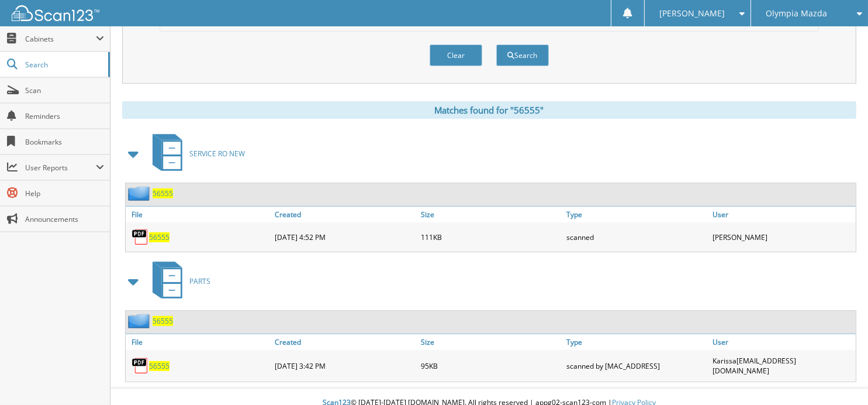 Image resolution: width=868 pixels, height=405 pixels. Describe the element at coordinates (64, 219) in the screenshot. I see `span: Announcements` at that location.